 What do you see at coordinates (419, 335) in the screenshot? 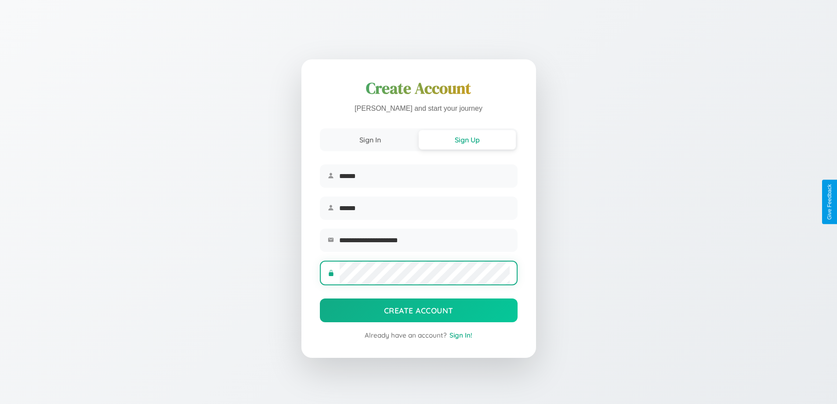
I see `div: Already have an account?` at bounding box center [419, 335].